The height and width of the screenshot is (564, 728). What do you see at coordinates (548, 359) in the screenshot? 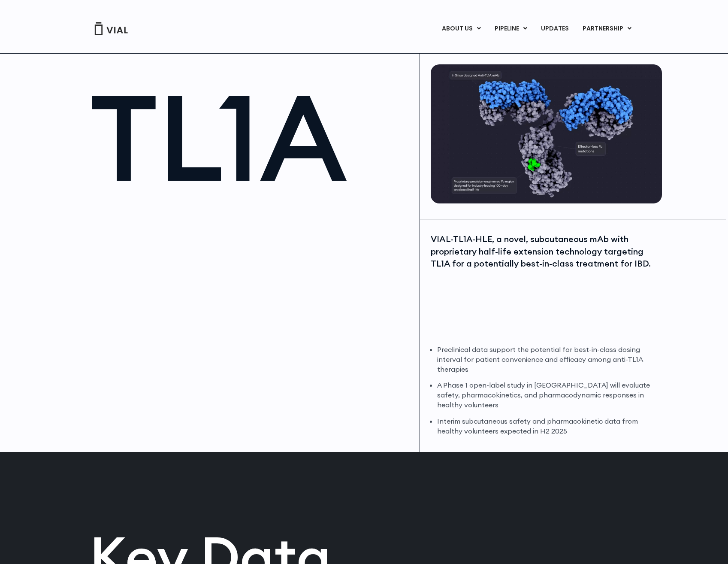
I see `li: Preclinical data support the potential for best-in-class dosing interval for patient convenience ...` at bounding box center [548, 359].